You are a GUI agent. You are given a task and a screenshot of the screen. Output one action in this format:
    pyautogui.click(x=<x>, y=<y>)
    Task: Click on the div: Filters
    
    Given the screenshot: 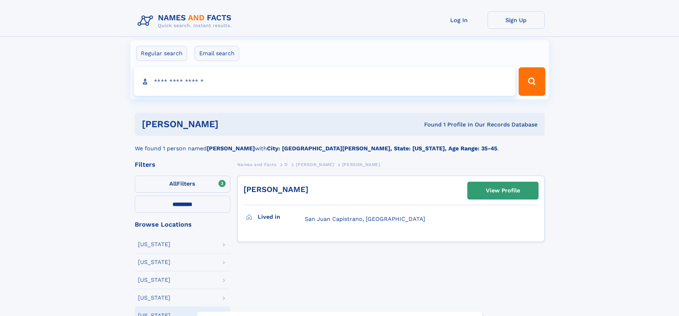 What is the action you would take?
    pyautogui.click(x=182, y=165)
    